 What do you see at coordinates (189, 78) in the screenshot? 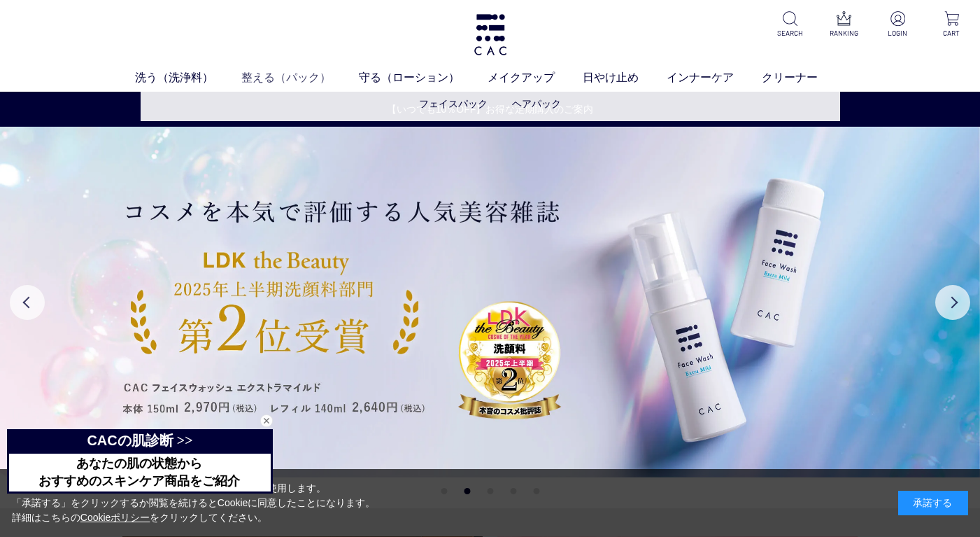
I see `a: 洗う（洗浄料）` at bounding box center [189, 78].